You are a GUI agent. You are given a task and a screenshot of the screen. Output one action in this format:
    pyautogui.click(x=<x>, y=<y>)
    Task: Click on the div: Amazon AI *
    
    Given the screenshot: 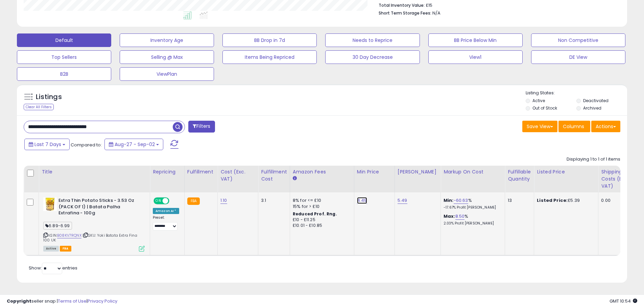 What is the action you would take?
    pyautogui.click(x=166, y=211)
    